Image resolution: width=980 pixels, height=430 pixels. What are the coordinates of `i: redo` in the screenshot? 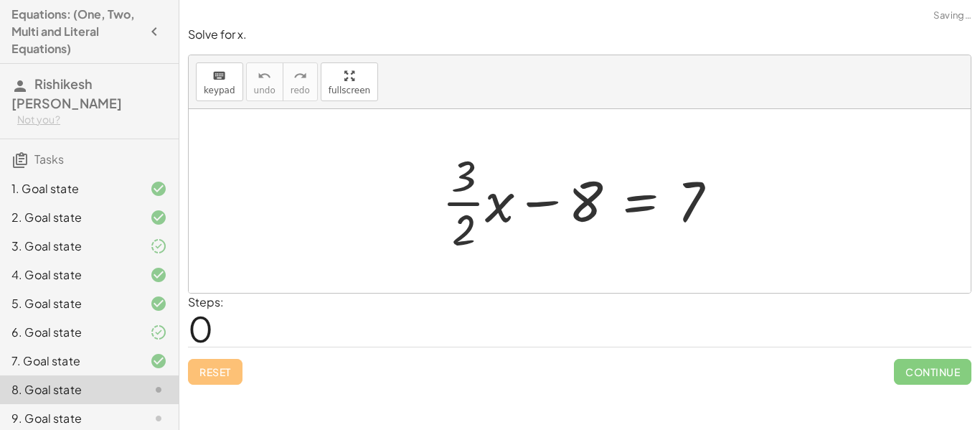 It's located at (300, 76).